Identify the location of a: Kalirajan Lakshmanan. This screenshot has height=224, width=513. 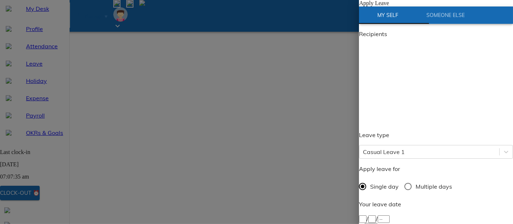
(436, 54).